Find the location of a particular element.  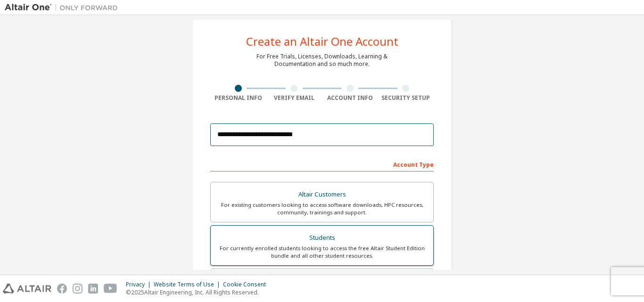

div: Account Type is located at coordinates (322, 164).